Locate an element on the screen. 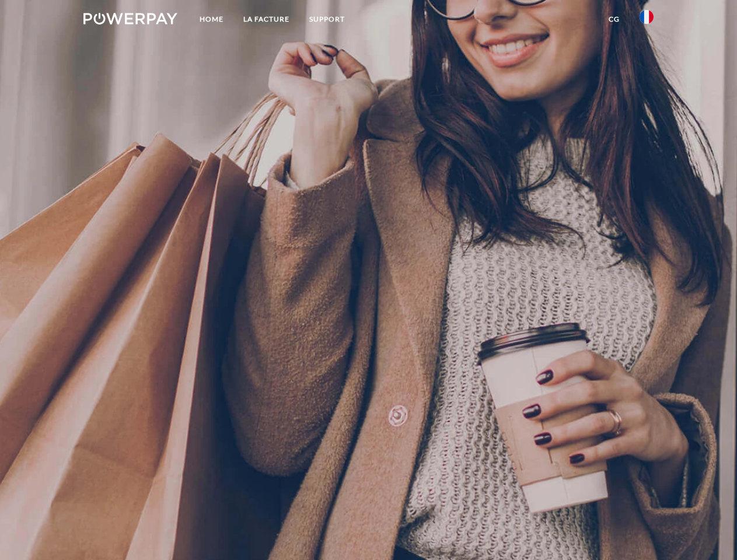 Image resolution: width=737 pixels, height=560 pixels. img: fr is located at coordinates (646, 17).